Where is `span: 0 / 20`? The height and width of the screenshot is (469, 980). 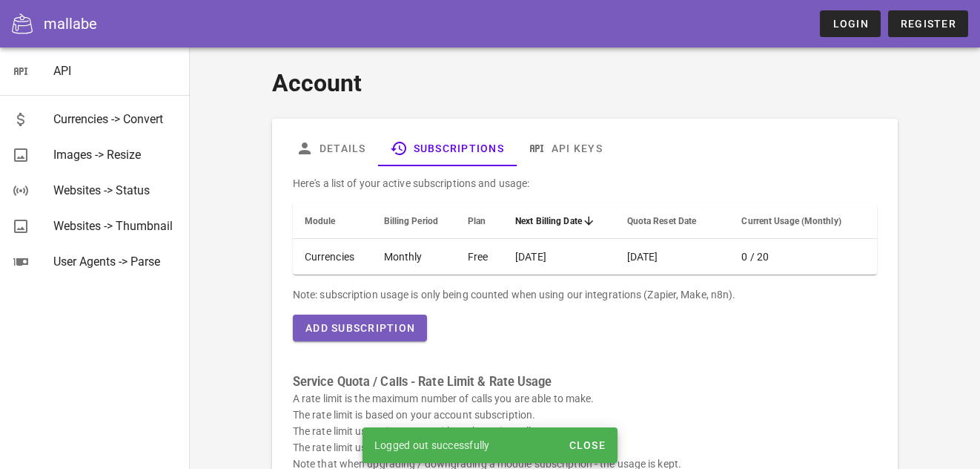 span: 0 / 20 is located at coordinates (754, 256).